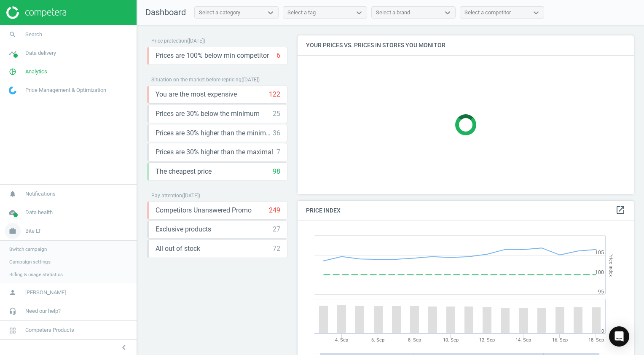  I want to click on text: 100, so click(599, 273).